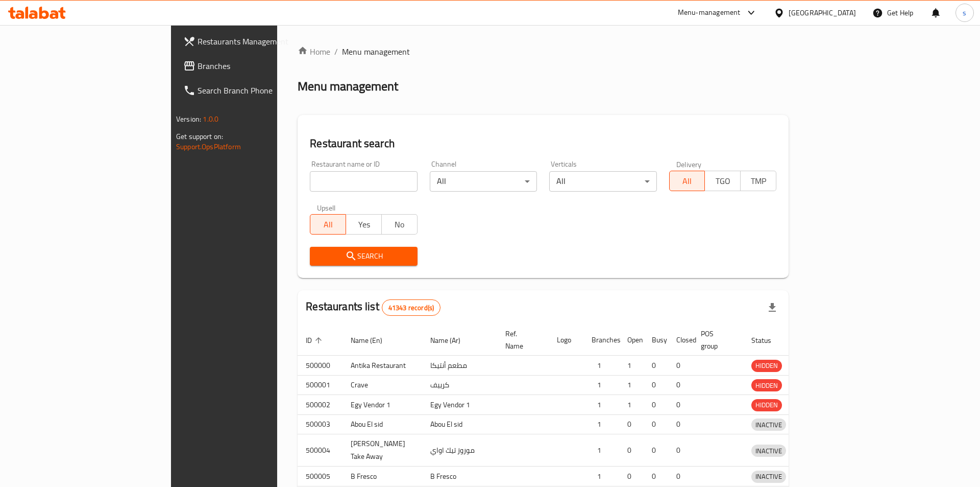 The image size is (980, 487). Describe the element at coordinates (723, 181) in the screenshot. I see `span: TGO` at that location.